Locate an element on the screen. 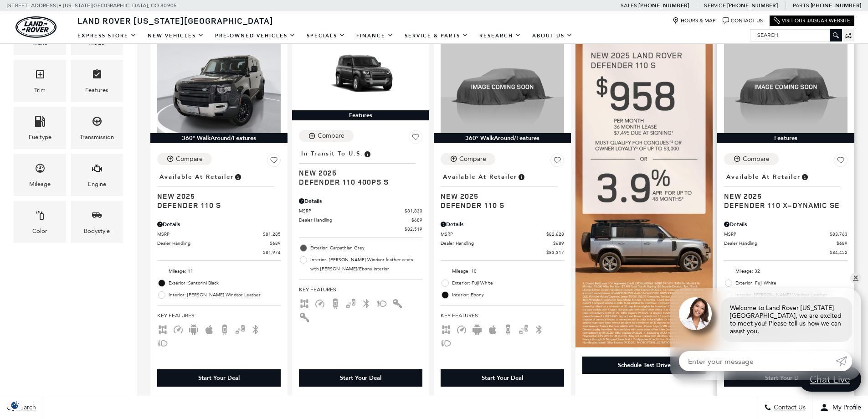 The image size is (868, 419). span: Defender 110 X-Dynamic SE is located at coordinates (782, 205).